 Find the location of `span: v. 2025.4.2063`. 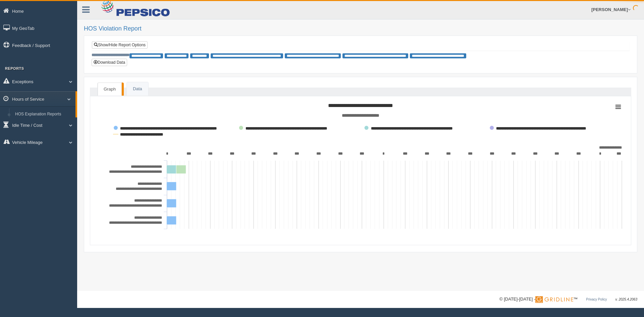

span: v. 2025.4.2063 is located at coordinates (626, 299).